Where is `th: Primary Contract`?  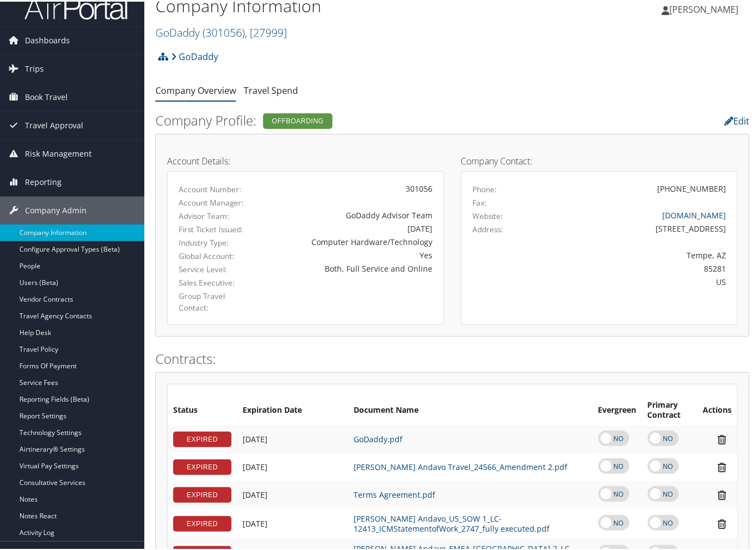
th: Primary Contract is located at coordinates (670, 409).